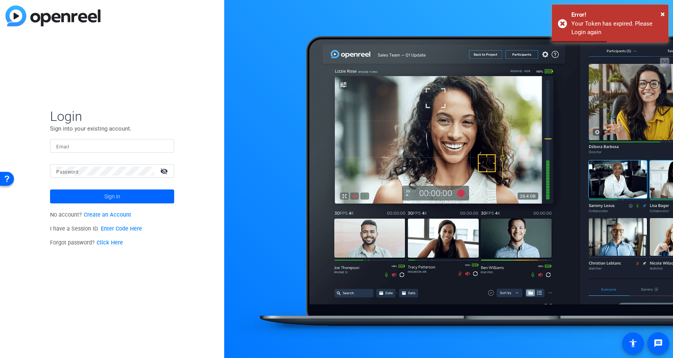  Describe the element at coordinates (90, 215) in the screenshot. I see `span: No account?` at that location.